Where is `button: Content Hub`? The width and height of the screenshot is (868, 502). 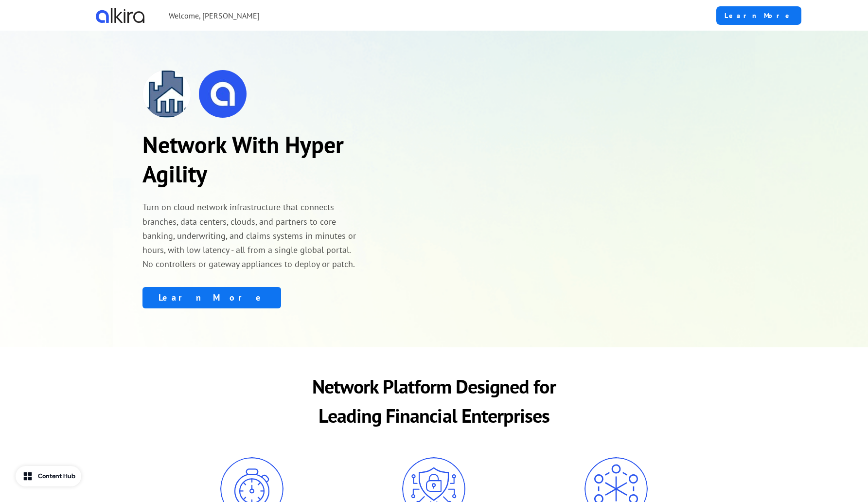
button: Content Hub is located at coordinates (48, 476).